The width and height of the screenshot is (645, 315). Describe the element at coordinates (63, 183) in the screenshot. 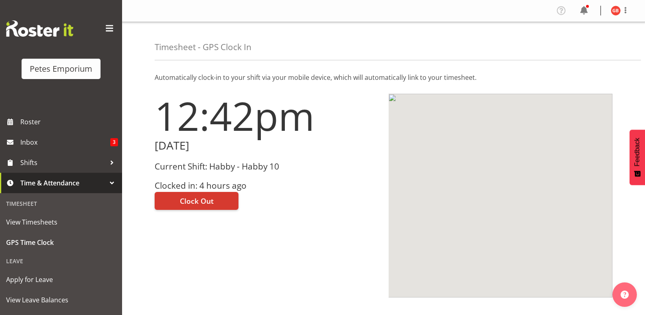

I see `span: Time & Attendance` at that location.